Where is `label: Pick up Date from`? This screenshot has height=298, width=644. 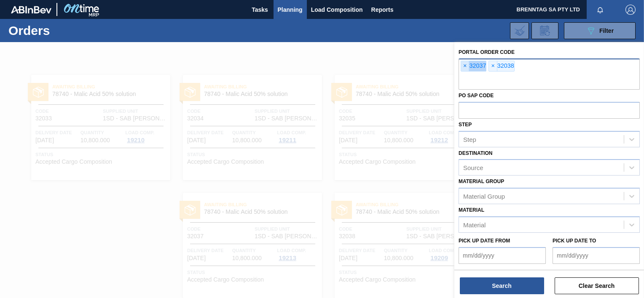 label: Pick up Date from is located at coordinates (484, 241).